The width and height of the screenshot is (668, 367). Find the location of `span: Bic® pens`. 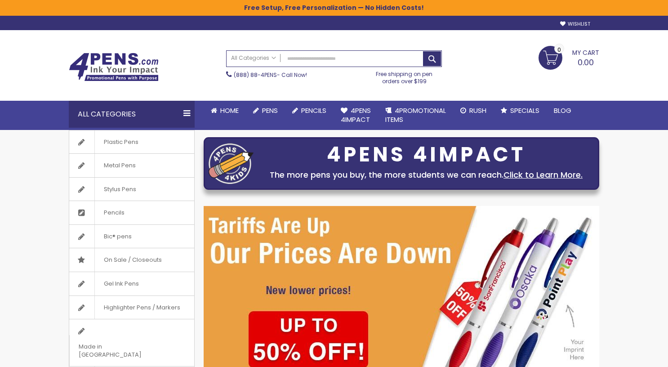

span: Bic® pens is located at coordinates (117, 236).